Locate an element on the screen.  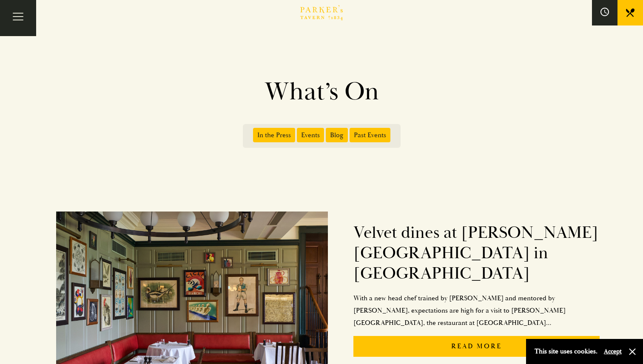
span: In the Press is located at coordinates (274, 135).